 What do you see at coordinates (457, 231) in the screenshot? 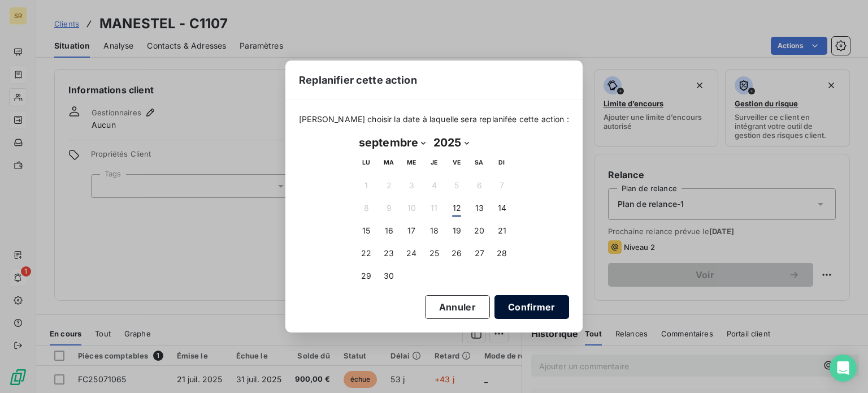
I see `button: 19` at bounding box center [457, 231].